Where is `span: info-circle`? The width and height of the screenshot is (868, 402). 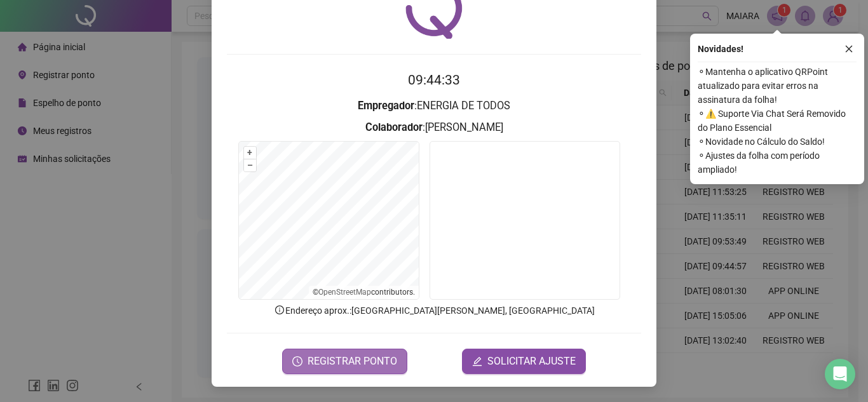 span: info-circle is located at coordinates (280, 310).